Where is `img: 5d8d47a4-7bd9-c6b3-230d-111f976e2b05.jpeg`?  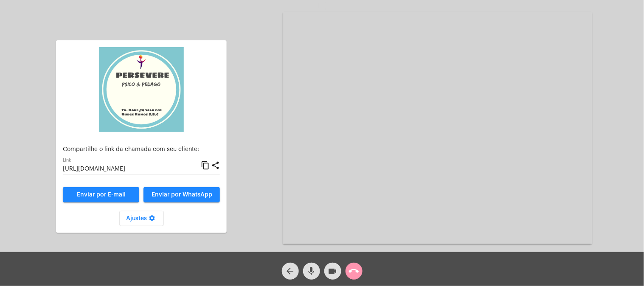
img: 5d8d47a4-7bd9-c6b3-230d-111f976e2b05.jpeg is located at coordinates (141, 90).